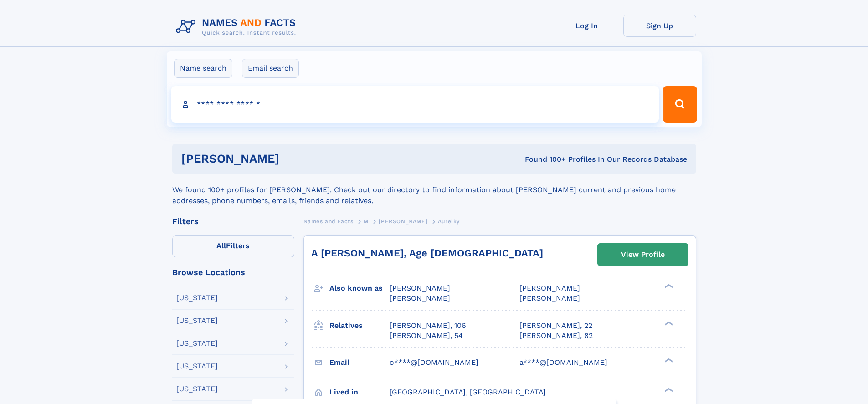 Image resolution: width=868 pixels, height=404 pixels. Describe the element at coordinates (234, 221) in the screenshot. I see `div: Filters` at that location.